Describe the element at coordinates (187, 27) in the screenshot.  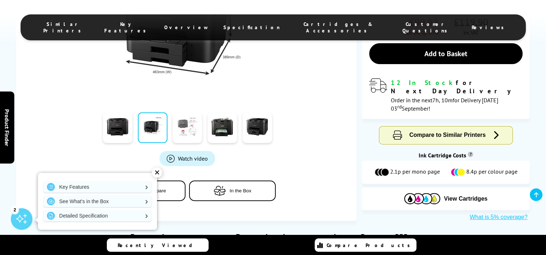
I see `span: Overview` at that location.